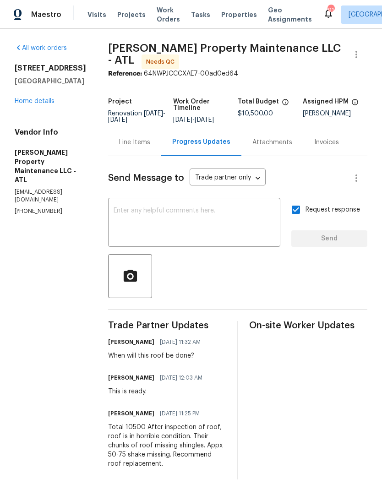 This screenshot has height=495, width=382. I want to click on div: Invoices, so click(327, 143).